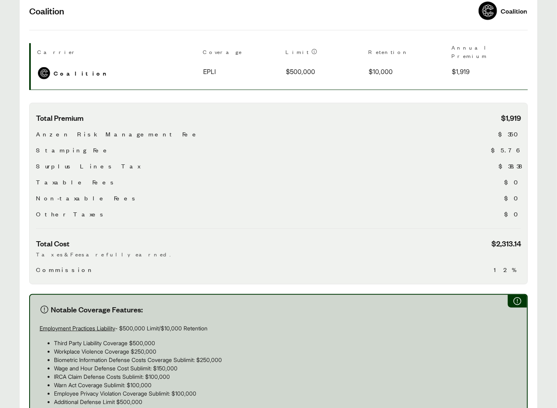 This screenshot has width=557, height=408. Describe the element at coordinates (300, 72) in the screenshot. I see `span: $500,000` at that location.